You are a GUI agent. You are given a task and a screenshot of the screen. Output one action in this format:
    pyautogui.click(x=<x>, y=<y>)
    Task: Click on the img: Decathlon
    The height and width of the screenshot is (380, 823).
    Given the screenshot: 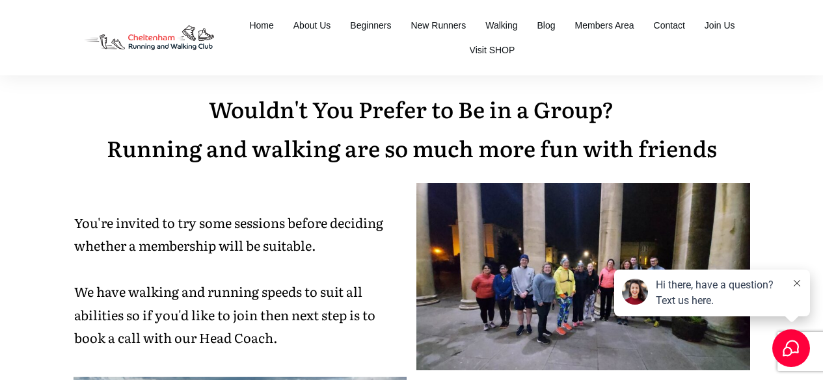 What is the action you would take?
    pyautogui.click(x=149, y=38)
    